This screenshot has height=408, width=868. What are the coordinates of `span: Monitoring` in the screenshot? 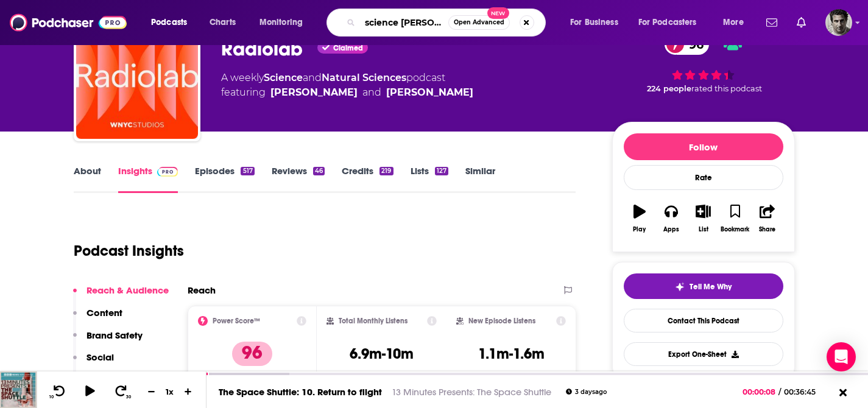 It's located at (281, 23).